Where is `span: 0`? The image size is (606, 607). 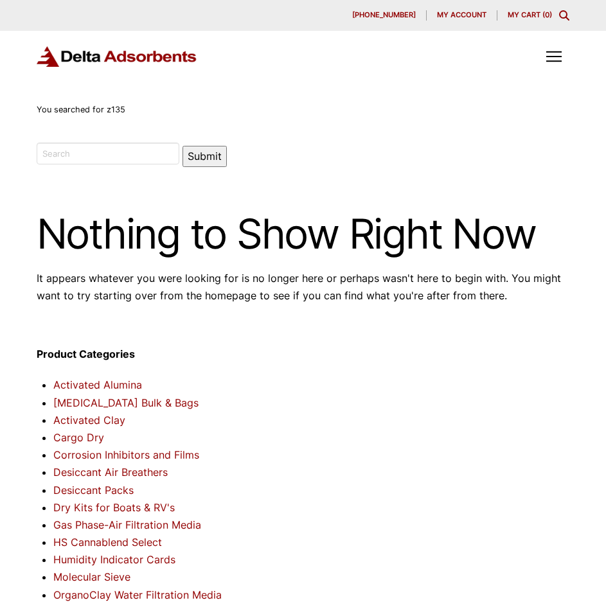
span: 0 is located at coordinates (547, 15).